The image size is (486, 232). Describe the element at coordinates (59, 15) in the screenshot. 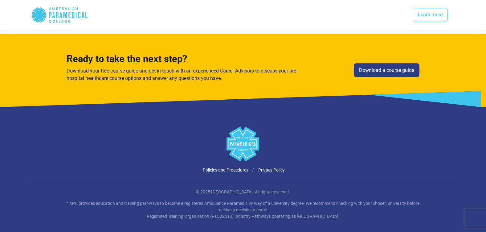

I see `div: Australian Paramedical College` at that location.